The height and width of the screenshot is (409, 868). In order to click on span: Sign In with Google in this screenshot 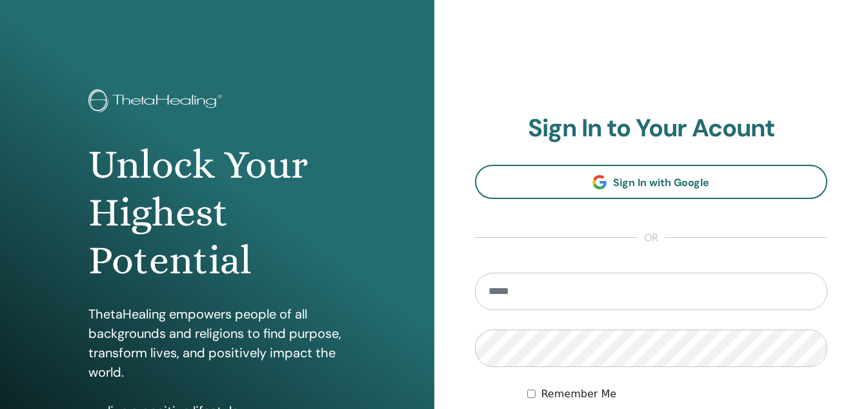, I will do `click(661, 182)`.